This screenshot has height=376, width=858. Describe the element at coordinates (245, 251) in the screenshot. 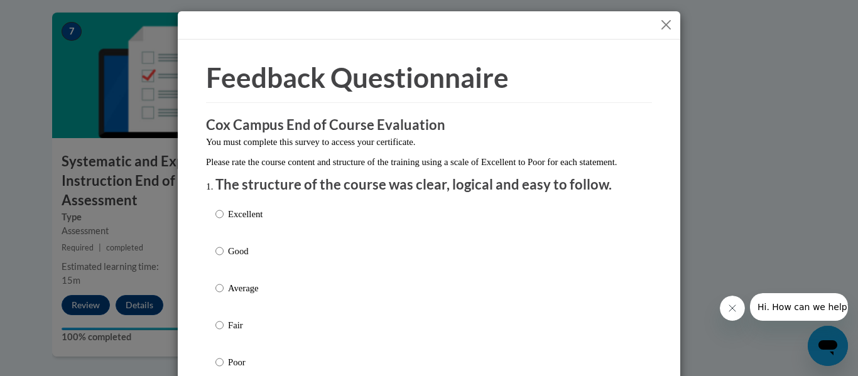

I see `p: Good` at that location.